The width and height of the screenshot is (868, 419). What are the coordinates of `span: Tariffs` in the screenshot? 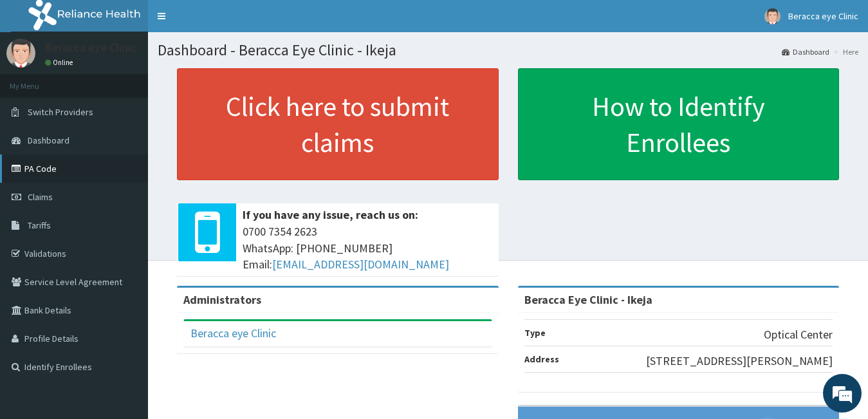 It's located at (39, 225).